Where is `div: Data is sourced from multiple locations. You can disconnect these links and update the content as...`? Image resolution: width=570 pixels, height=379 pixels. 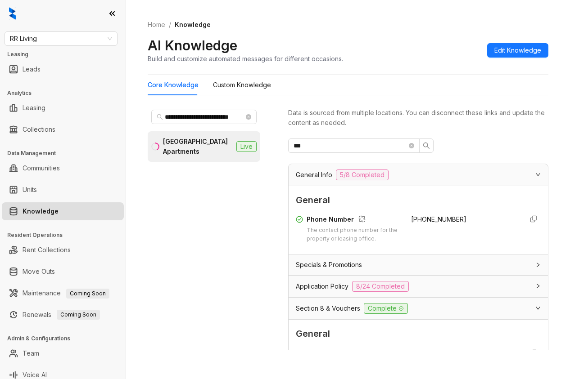
div: Data is sourced from multiple locations. You can disconnect these links and update the content as... is located at coordinates (418, 118).